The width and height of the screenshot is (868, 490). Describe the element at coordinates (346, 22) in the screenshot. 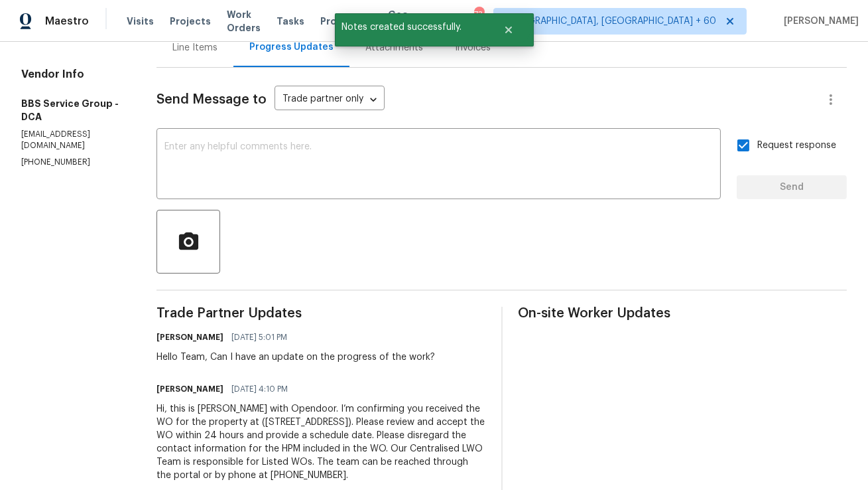

I see `span: Properties` at that location.